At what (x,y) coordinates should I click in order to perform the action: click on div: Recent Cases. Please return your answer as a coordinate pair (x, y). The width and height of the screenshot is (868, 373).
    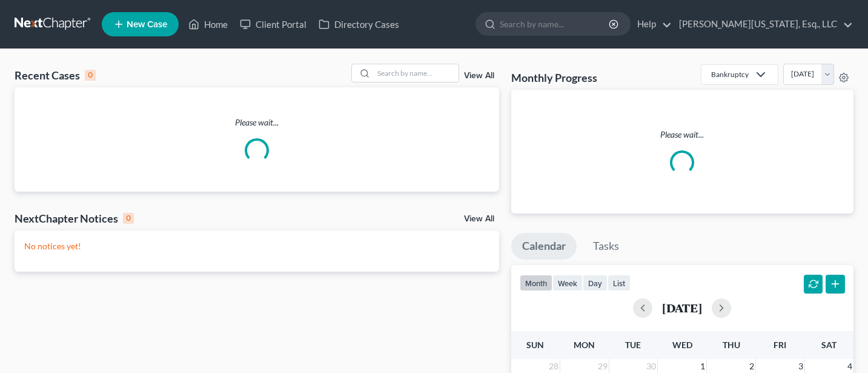
    Looking at the image, I should click on (55, 75).